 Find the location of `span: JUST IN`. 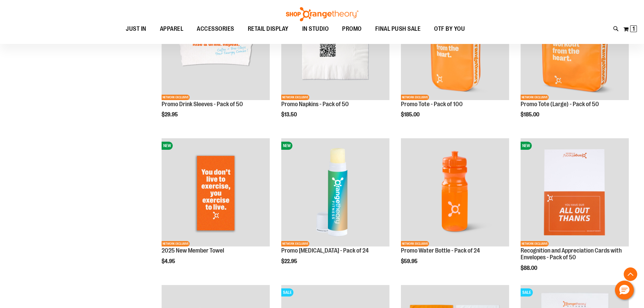

span: JUST IN is located at coordinates (136, 29).